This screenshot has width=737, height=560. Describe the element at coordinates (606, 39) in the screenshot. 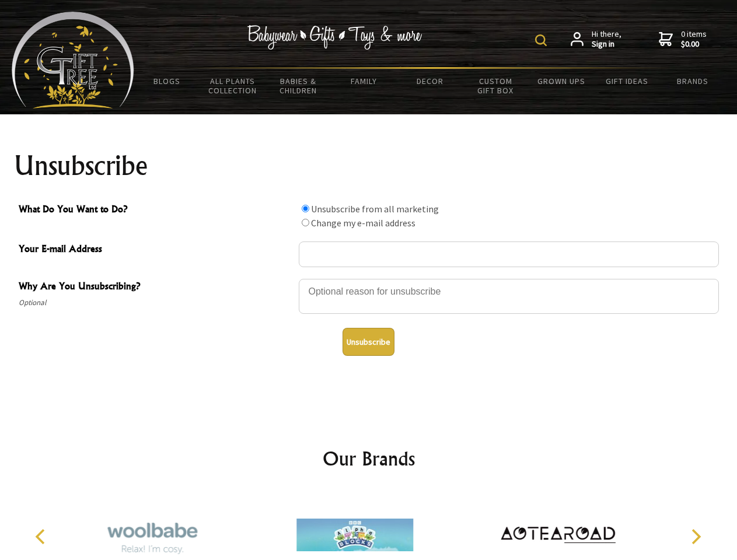

I see `span: Hi there,` at that location.